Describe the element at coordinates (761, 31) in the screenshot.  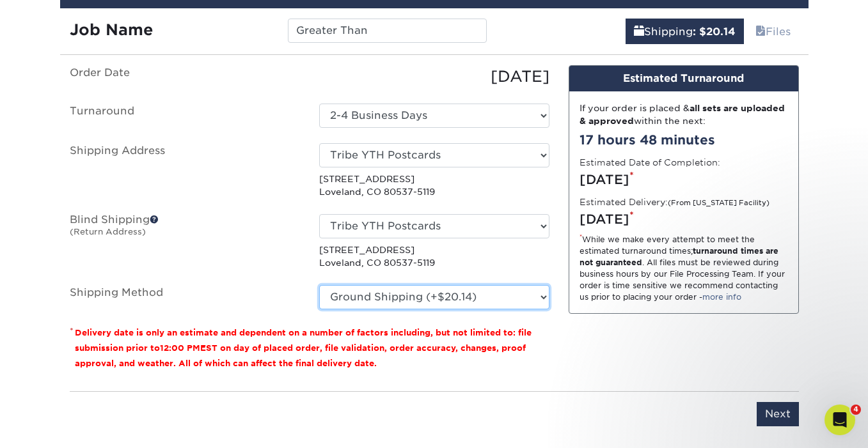
I see `span: files` at that location.